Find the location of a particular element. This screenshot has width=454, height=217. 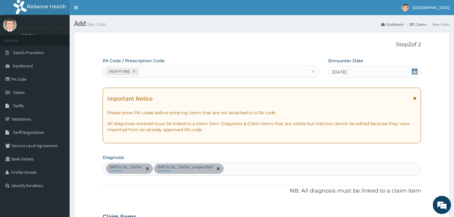

p: Step 2 of 2 is located at coordinates (262, 45).